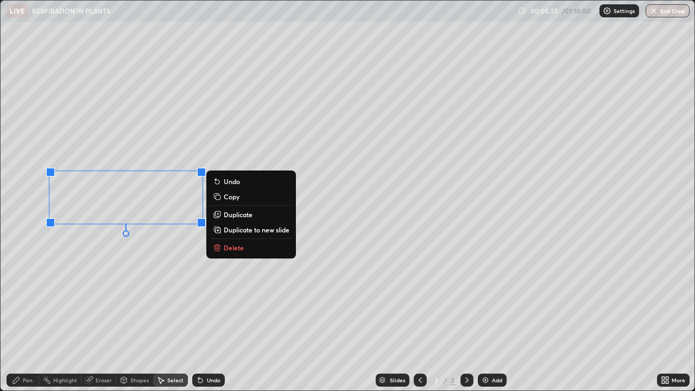 The width and height of the screenshot is (695, 391). I want to click on div: Pen, so click(28, 380).